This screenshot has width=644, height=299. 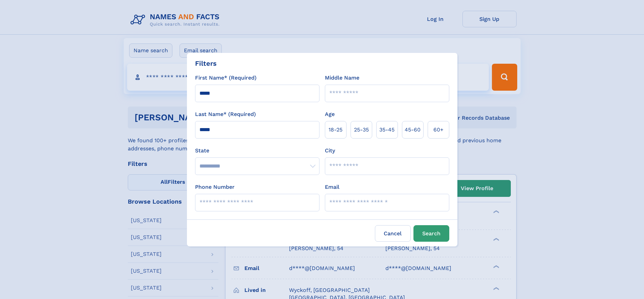 What do you see at coordinates (330, 115) in the screenshot?
I see `label: Age` at bounding box center [330, 115].